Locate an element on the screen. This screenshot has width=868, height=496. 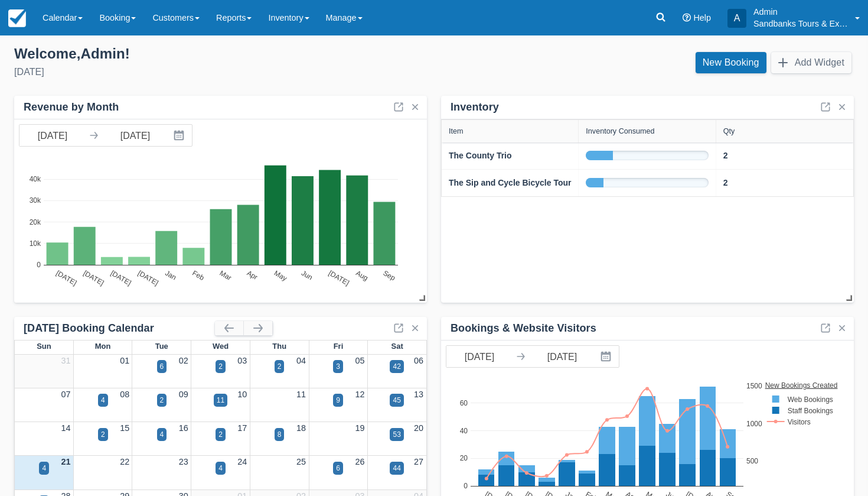
div: Qty is located at coordinates (729, 131).